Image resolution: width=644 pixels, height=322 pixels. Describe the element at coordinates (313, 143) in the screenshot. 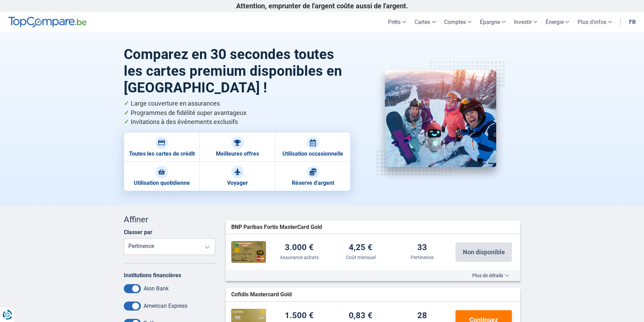

I see `img: Utilisation occasionnelle` at that location.